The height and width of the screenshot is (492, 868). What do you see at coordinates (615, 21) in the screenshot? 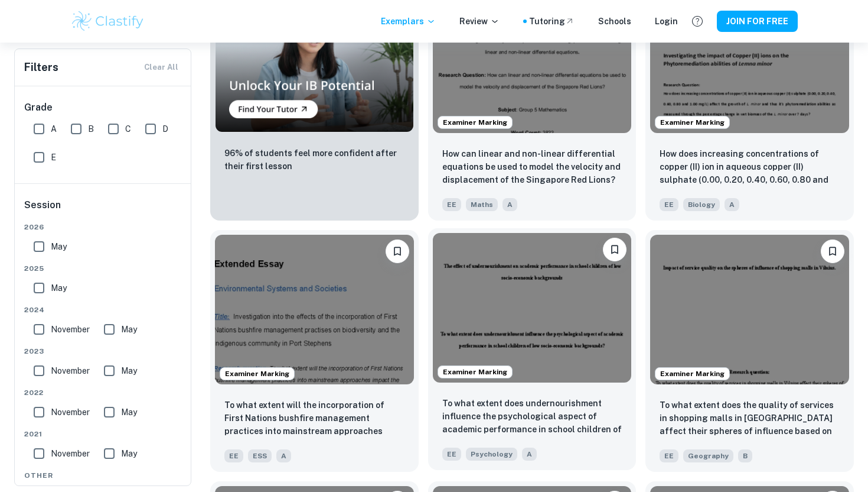
I see `div: Schools` at bounding box center [615, 21].